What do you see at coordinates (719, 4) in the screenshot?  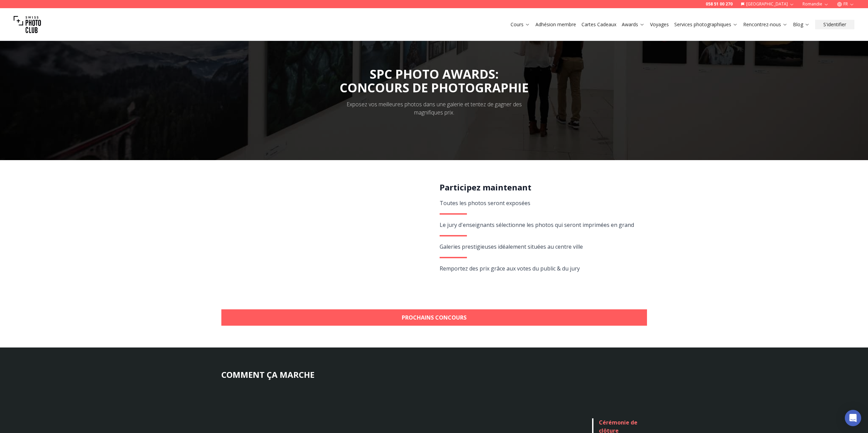 I see `a: 058 51 00 270` at bounding box center [719, 4].